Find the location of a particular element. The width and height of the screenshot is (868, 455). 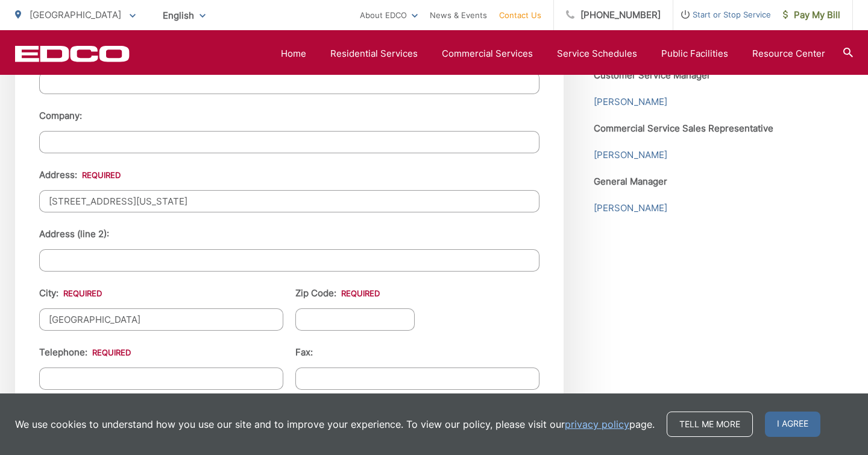

span: I agree is located at coordinates (793, 424).